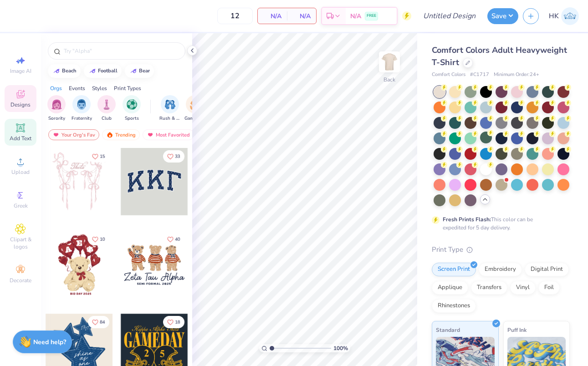 This screenshot has height=366, width=588. What do you see at coordinates (102, 71) in the screenshot?
I see `button: football` at bounding box center [102, 71].